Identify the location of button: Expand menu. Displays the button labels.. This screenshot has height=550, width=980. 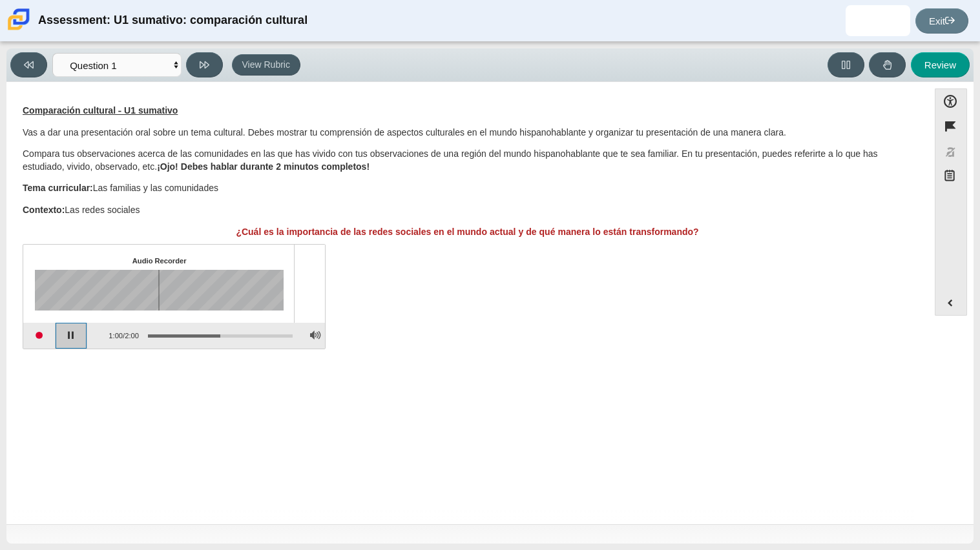
(951, 303).